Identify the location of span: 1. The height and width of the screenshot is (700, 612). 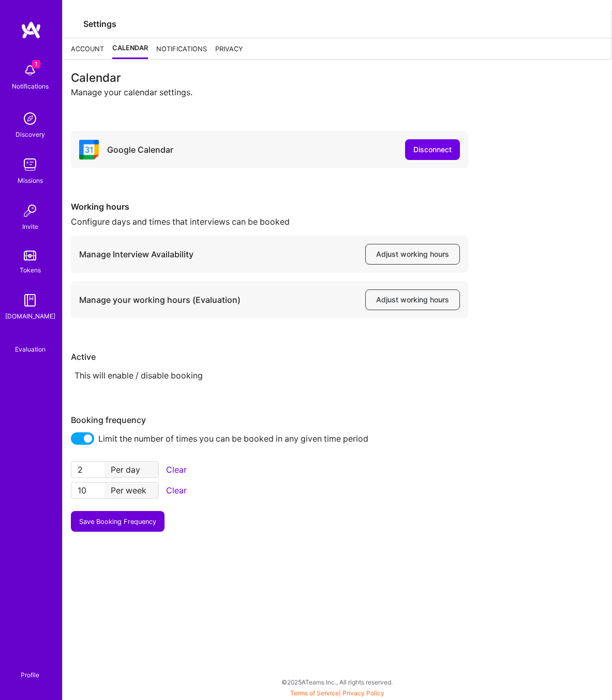
(36, 64).